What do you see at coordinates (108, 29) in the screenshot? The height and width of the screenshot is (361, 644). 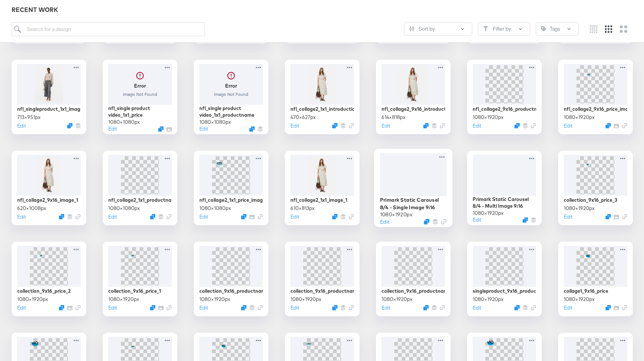 I see `input: Search for a design` at bounding box center [108, 29].